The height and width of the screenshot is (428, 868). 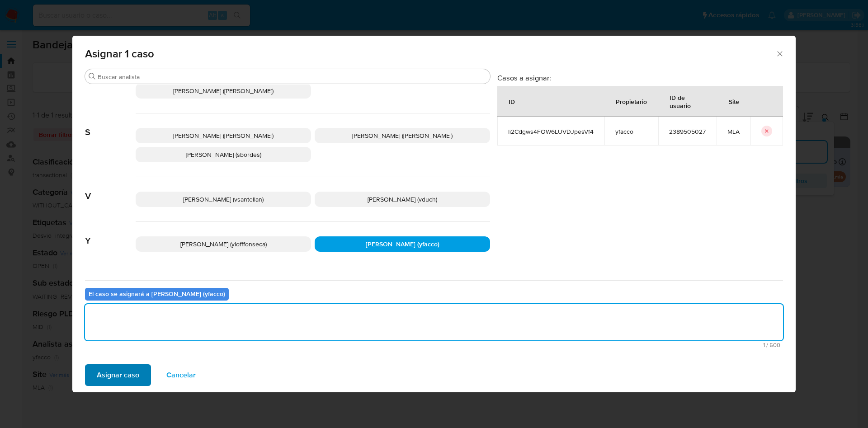 I want to click on div: ID, so click(x=512, y=101).